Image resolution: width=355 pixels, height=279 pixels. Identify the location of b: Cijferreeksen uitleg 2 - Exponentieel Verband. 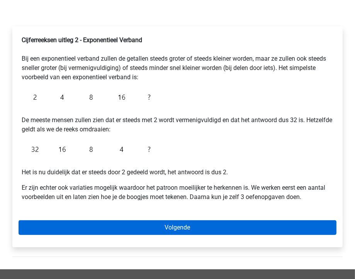
(82, 40).